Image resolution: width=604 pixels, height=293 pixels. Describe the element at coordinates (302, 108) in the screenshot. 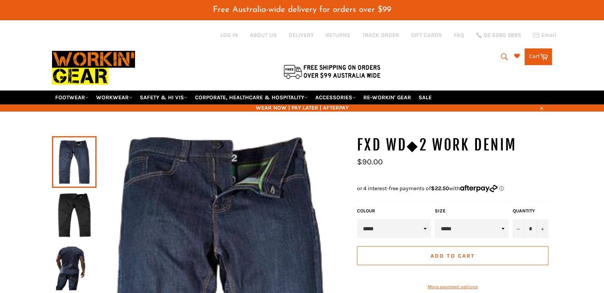

I see `span: WEAR NOW | PAY LATER | AFTERPAY` at that location.